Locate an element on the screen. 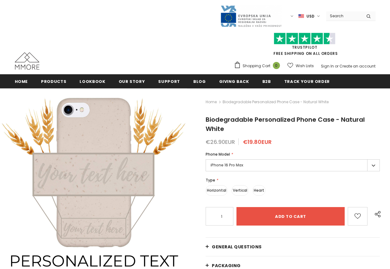 This screenshot has width=390, height=269. a: Our Story is located at coordinates (132, 81).